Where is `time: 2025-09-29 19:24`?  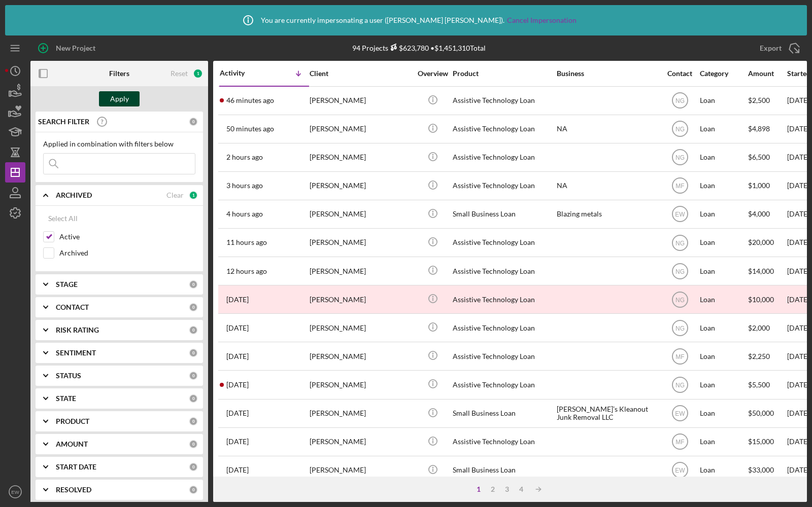
time: 2025-09-29 19:24 is located at coordinates (245, 185).